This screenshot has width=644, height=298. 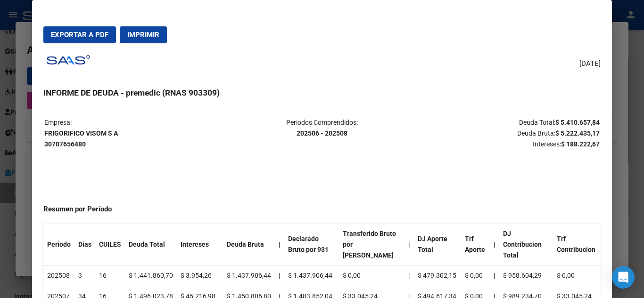 What do you see at coordinates (438, 244) in the screenshot?
I see `th: DJ Aporte Total` at bounding box center [438, 244].